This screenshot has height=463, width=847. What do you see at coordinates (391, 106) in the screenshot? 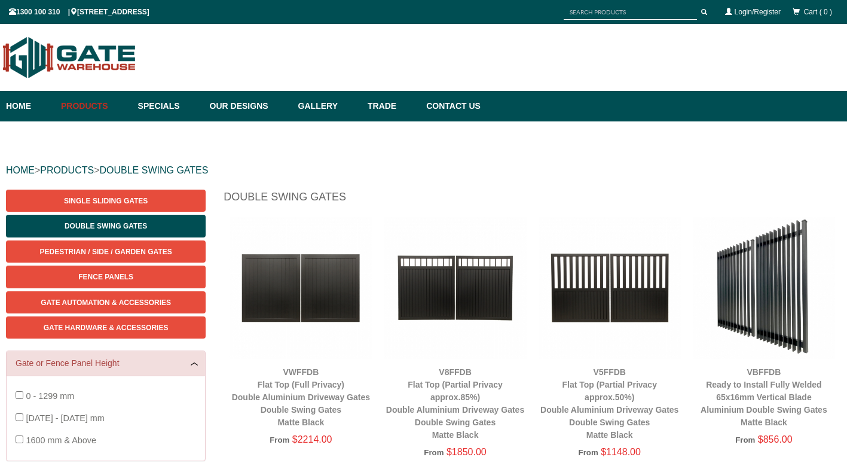
I see `a: Trade` at bounding box center [391, 106].